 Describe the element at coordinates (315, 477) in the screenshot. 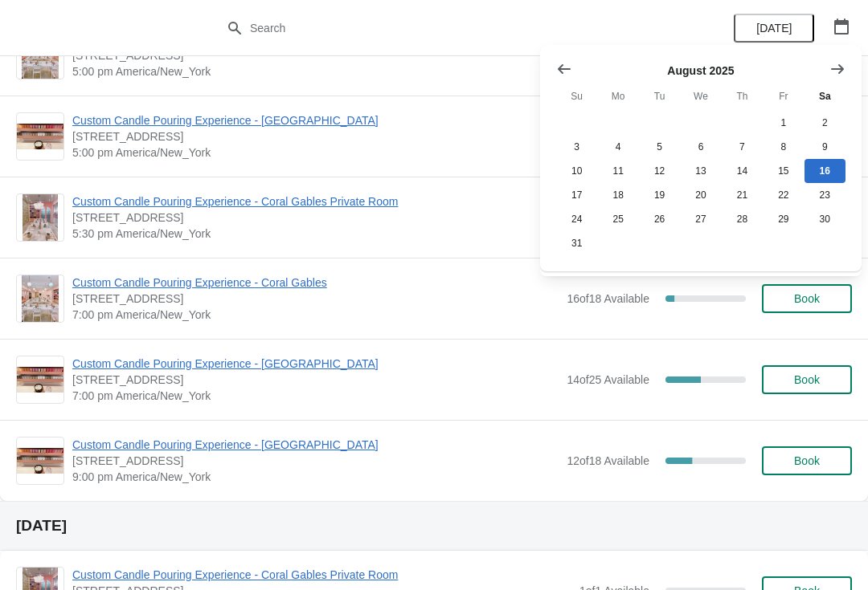

I see `span: 9:00 pm America/New_York` at that location.